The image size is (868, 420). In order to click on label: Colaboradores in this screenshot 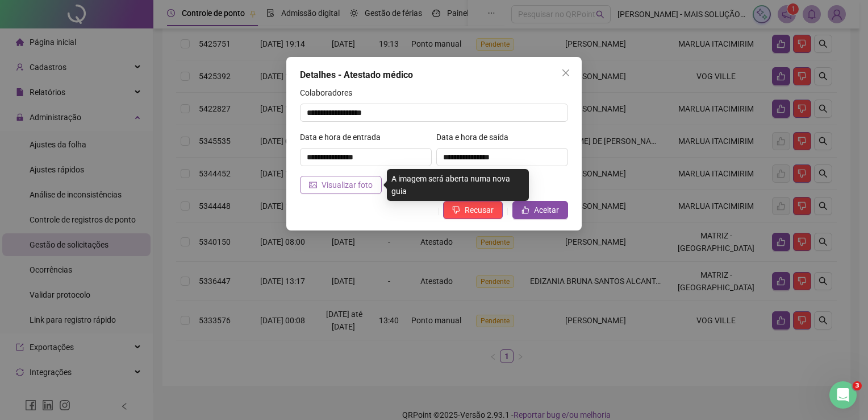, I will do `click(329, 92)`.